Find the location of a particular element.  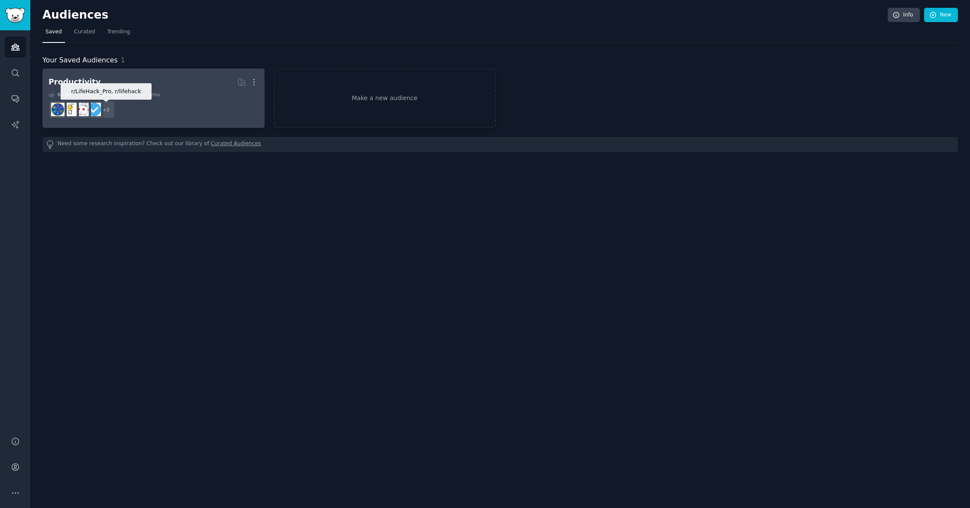

div: Productivity is located at coordinates (74, 82).